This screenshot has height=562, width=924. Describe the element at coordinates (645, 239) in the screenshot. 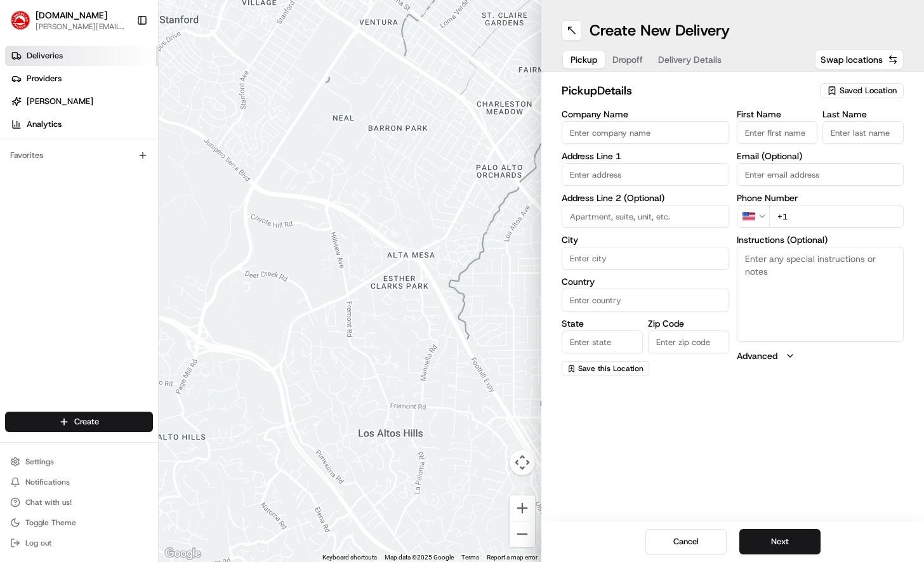

I see `label: City` at that location.